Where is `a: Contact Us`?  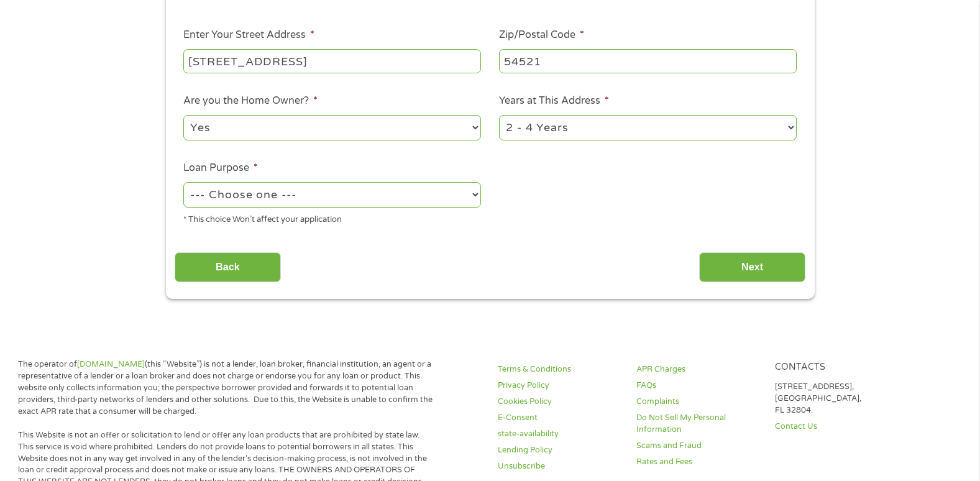
a: Contact Us is located at coordinates (836, 426).